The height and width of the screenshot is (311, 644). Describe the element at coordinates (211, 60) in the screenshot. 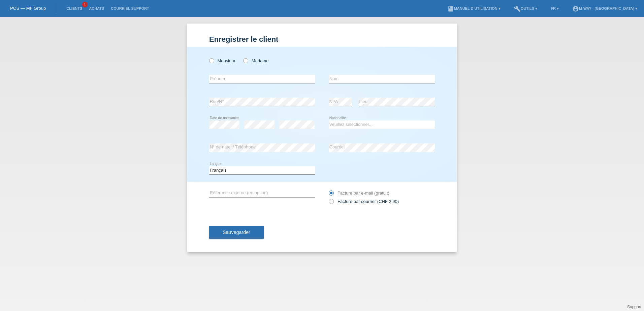

I see `input: Monsieur` at that location.